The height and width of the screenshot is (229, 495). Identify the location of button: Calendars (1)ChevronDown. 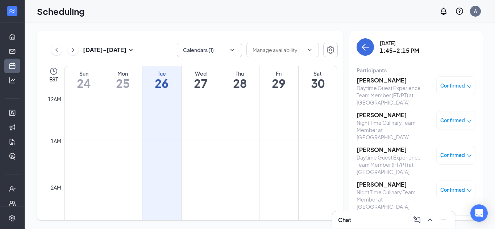
(209, 50).